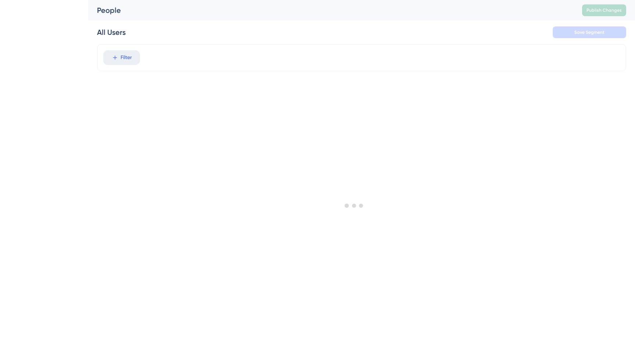  I want to click on span: Publish Changes, so click(604, 10).